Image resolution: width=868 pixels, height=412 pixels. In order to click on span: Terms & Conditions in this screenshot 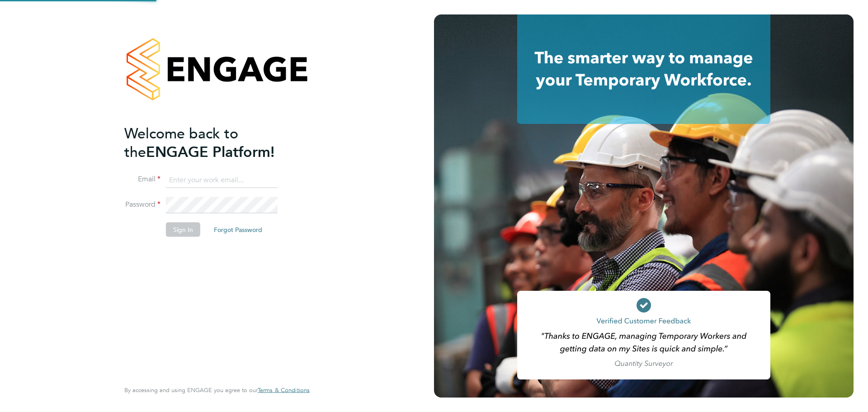, I will do `click(284, 390)`.